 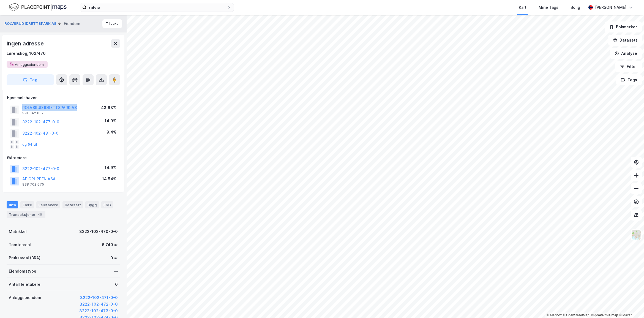 What do you see at coordinates (604, 315) in the screenshot?
I see `a: Improve this map` at bounding box center [604, 315].